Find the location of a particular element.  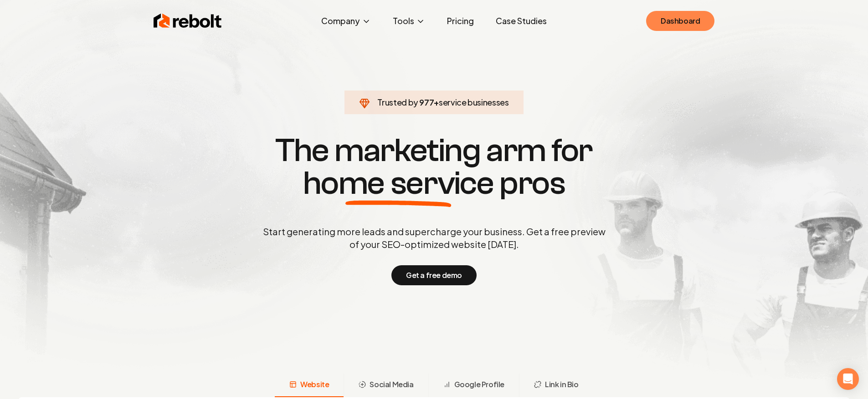

span: Google Profile is located at coordinates (479, 385).